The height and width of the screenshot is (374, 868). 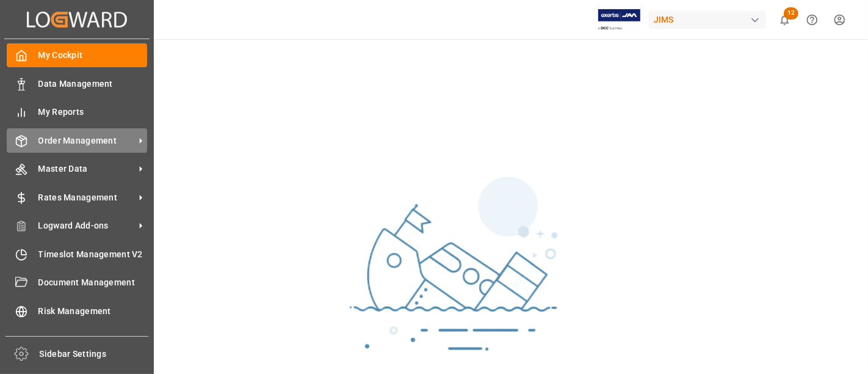 I want to click on button: Help Center, so click(x=812, y=19).